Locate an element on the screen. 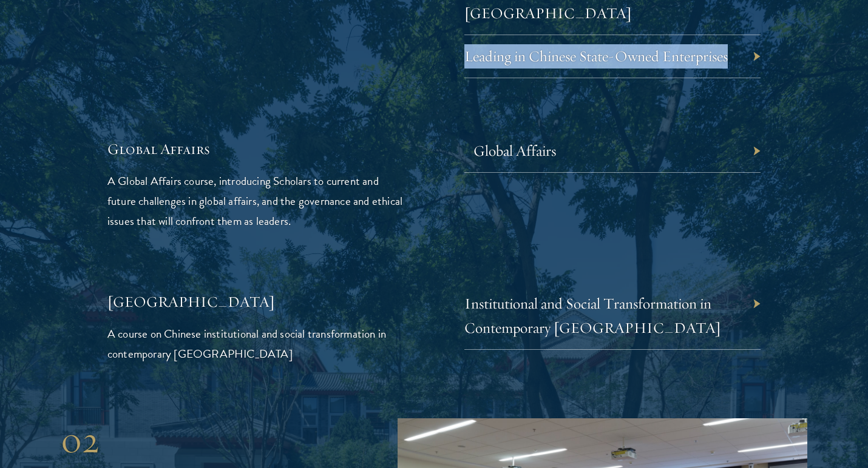 This screenshot has width=868, height=468. a: Leading in Chinese State-Owned Enterprises is located at coordinates (596, 55).